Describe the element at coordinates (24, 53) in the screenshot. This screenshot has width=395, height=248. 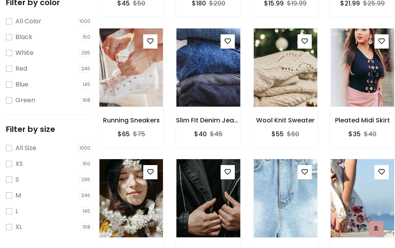
I see `label: White` at that location.